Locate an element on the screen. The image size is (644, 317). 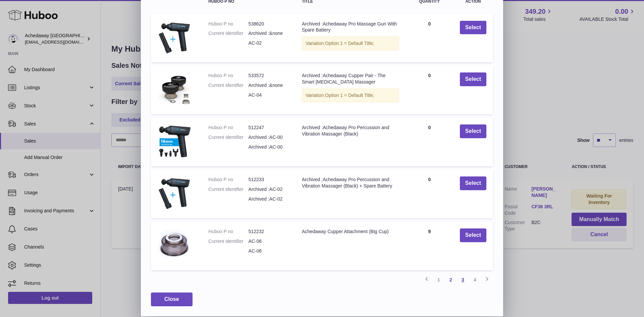
div: Archived :Achedaway Pro Massage Gun With Spare Battery is located at coordinates (350, 27).